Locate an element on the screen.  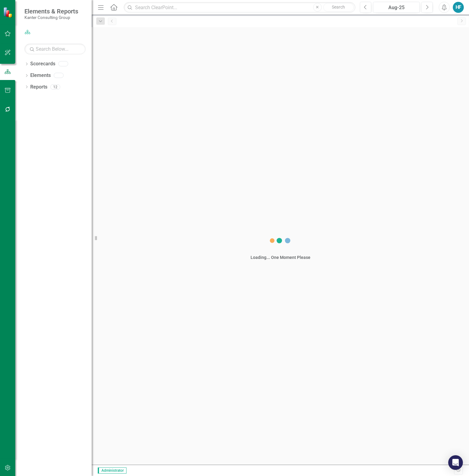
div: Open Intercom Messenger is located at coordinates (455, 463).